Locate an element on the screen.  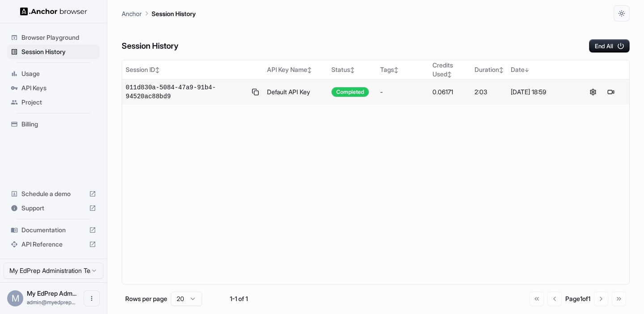
div: API Reference is located at coordinates (53, 245).